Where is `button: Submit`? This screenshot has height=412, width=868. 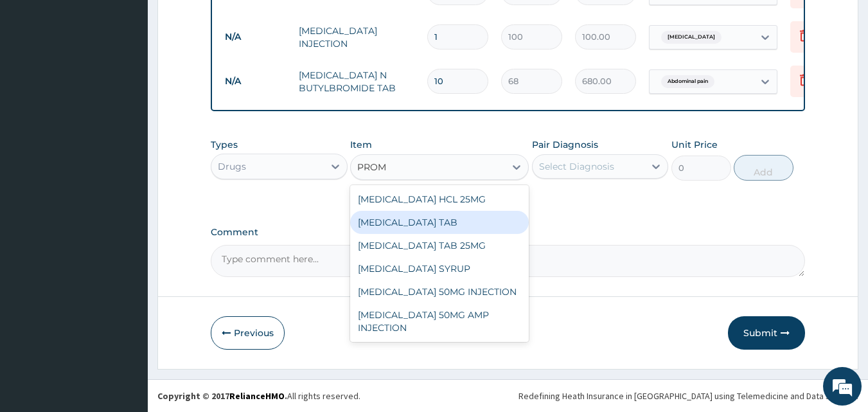
button: Submit is located at coordinates (766, 333).